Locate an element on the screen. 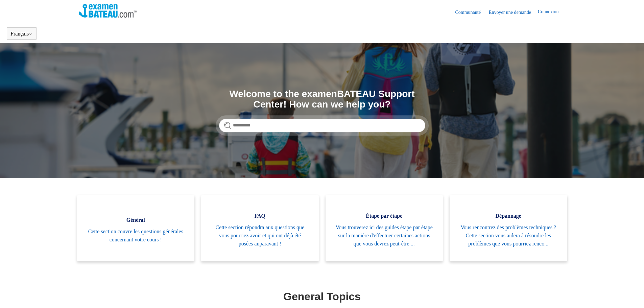 This screenshot has width=644, height=308. h1: Welcome to the examenBATEAU Support Center! How can we help you? is located at coordinates (322, 99).